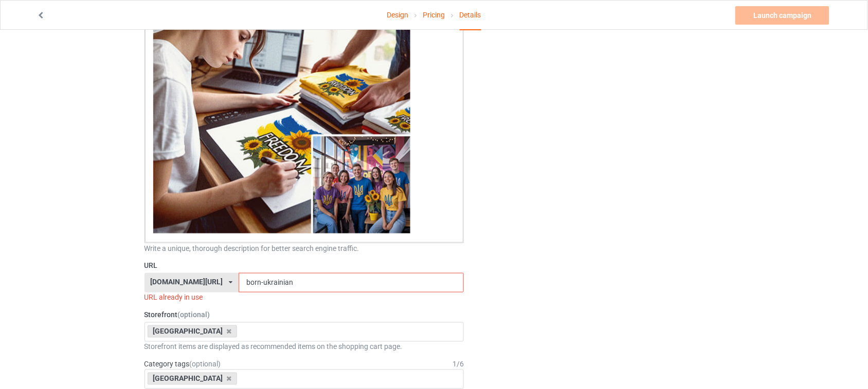 The image size is (868, 389). Describe the element at coordinates (304, 347) in the screenshot. I see `div: Storefront items are displayed as recommended items on the shopping cart page.` at that location.